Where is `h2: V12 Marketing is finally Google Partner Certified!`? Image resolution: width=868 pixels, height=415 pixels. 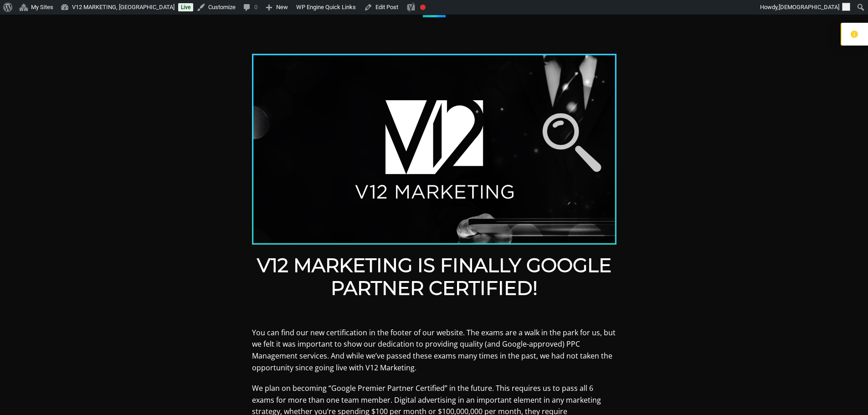 h2: V12 Marketing is finally Google Partner Certified! is located at coordinates (434, 276).